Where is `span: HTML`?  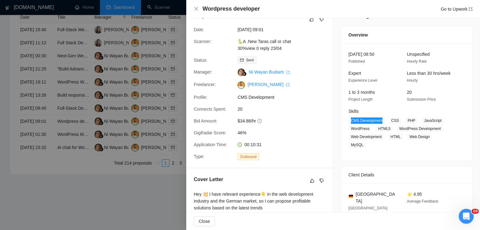
span: HTML is located at coordinates (395, 137).